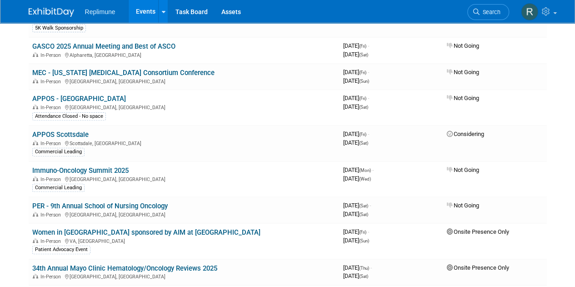  Describe the element at coordinates (529, 12) in the screenshot. I see `img: Rosalind Malhotra` at that location.